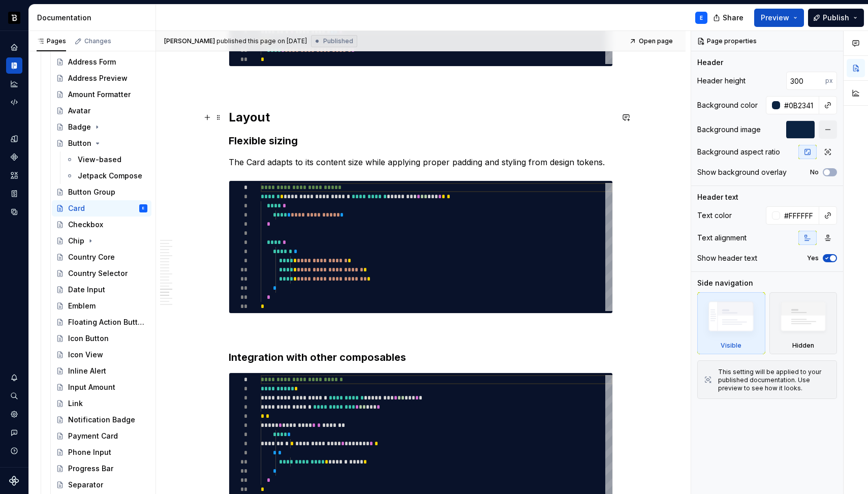 This screenshot has height=494, width=868. Describe the element at coordinates (93, 436) in the screenshot. I see `div: Payment Card` at that location.